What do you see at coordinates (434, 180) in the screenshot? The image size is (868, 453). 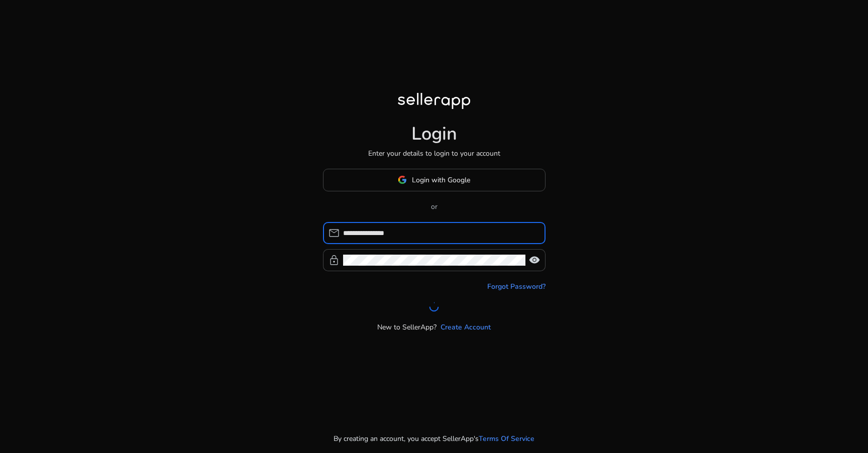 I see `button: Login with Google` at bounding box center [434, 180].